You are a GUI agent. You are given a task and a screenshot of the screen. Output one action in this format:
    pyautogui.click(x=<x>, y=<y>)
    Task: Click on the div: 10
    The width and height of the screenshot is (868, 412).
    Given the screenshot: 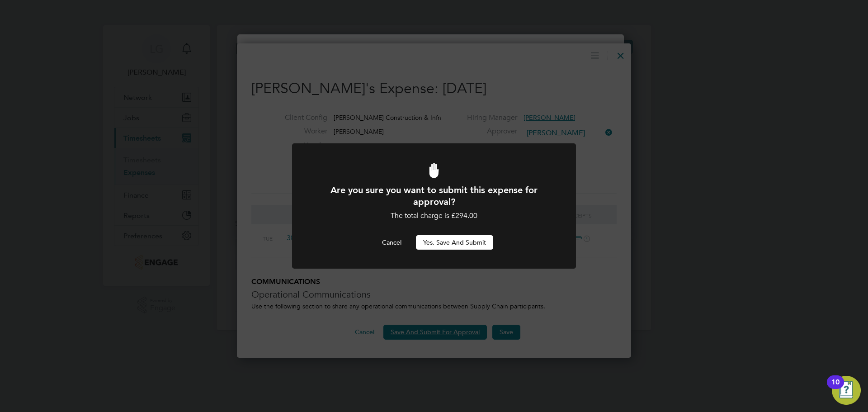 What is the action you would take?
    pyautogui.click(x=835, y=388)
    